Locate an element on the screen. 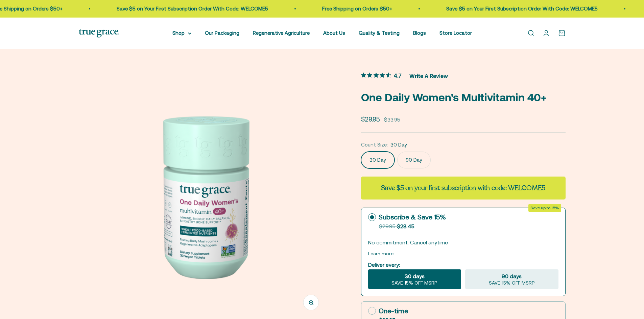 This screenshot has width=644, height=319. a: Free Shipping on Orders $50+ is located at coordinates (345, 9).